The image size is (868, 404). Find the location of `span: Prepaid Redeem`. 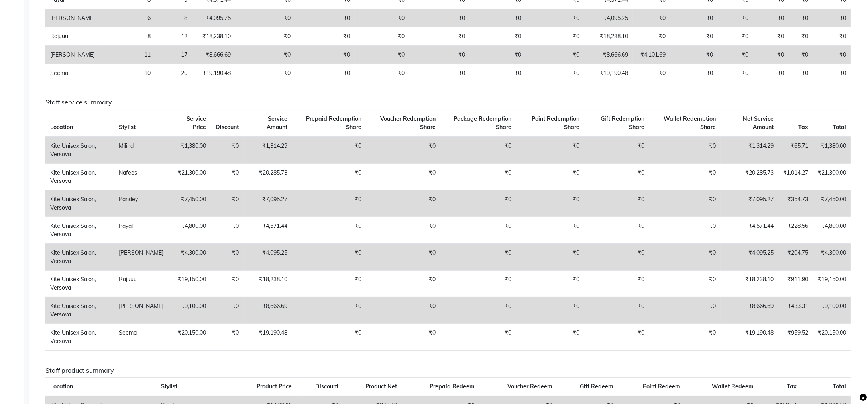

span: Prepaid Redeem is located at coordinates (452, 386).